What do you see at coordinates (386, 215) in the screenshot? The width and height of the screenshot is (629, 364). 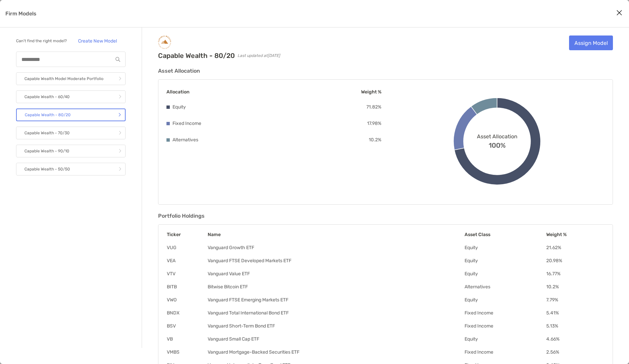 I see `h3: Portfolio Holdings` at bounding box center [386, 215].